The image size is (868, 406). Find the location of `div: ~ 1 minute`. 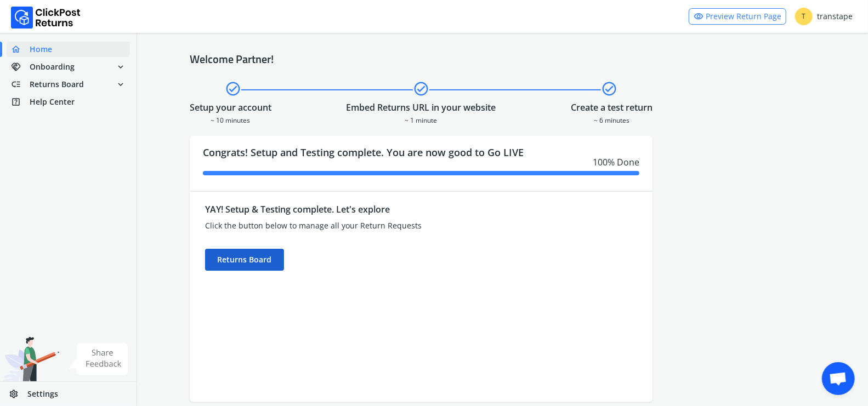

div: ~ 1 minute is located at coordinates (420, 119).